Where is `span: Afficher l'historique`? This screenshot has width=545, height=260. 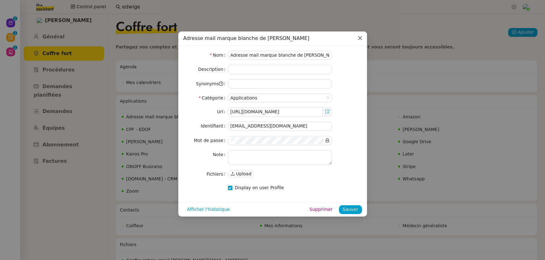 span: Afficher l'historique is located at coordinates (209, 209).